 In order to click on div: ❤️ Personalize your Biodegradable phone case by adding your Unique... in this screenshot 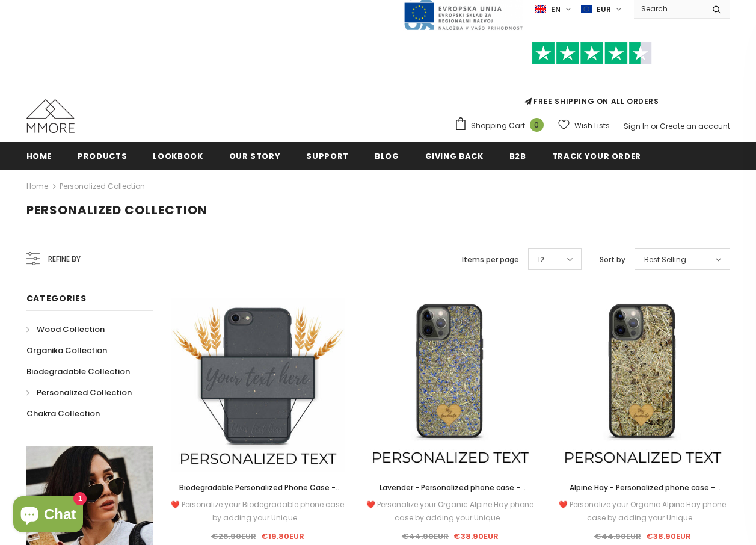, I will do `click(258, 512)`.